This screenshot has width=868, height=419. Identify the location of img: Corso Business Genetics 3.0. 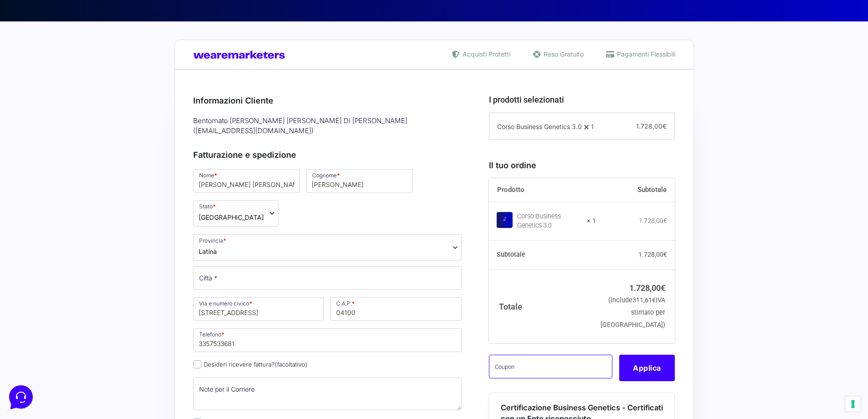
(504, 220).